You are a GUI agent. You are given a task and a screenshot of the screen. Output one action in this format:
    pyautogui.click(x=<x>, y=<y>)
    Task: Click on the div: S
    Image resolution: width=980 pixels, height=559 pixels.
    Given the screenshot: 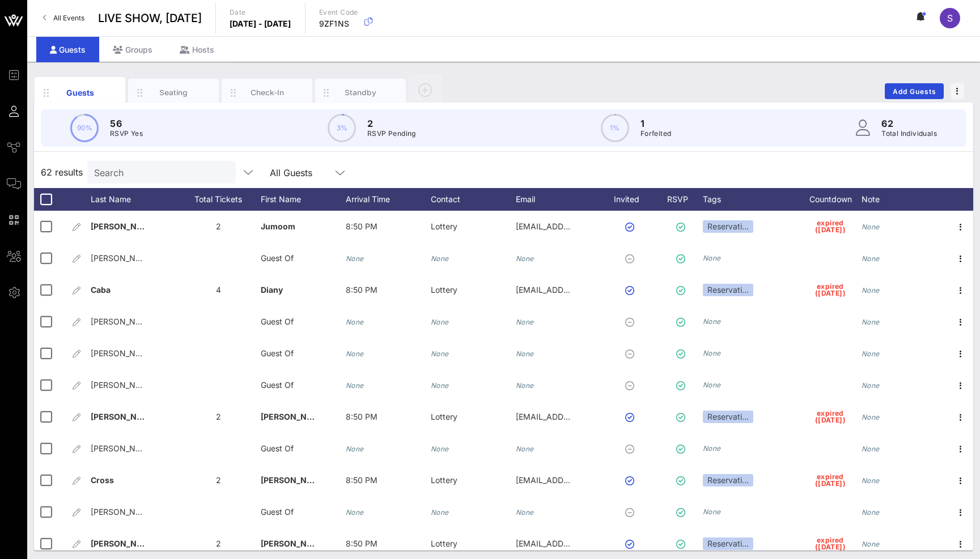 What is the action you would take?
    pyautogui.click(x=950, y=18)
    